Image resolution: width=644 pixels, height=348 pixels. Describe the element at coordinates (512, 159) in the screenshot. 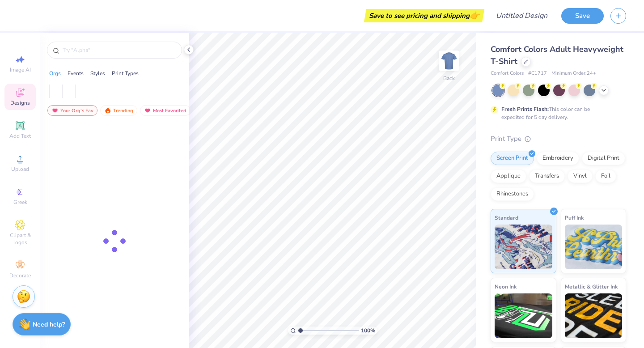

I see `div: Screen Print` at that location.